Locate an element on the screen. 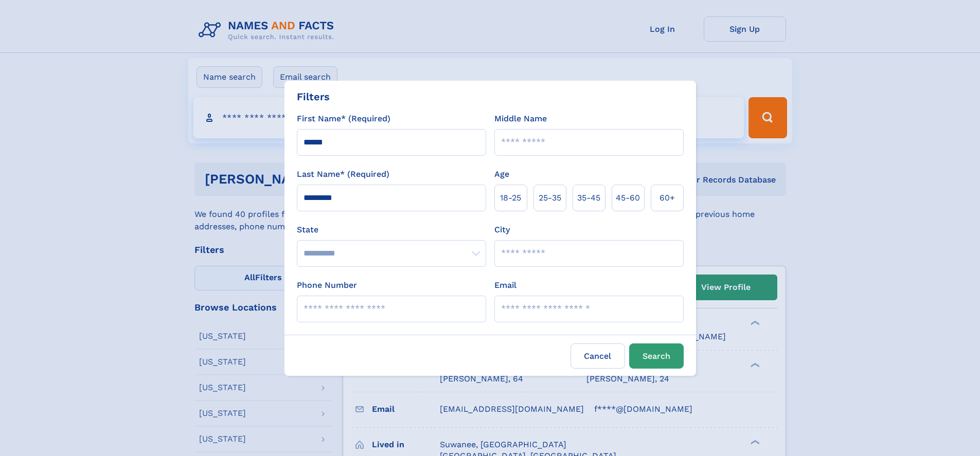 This screenshot has height=456, width=980. label: Phone Number is located at coordinates (326, 285).